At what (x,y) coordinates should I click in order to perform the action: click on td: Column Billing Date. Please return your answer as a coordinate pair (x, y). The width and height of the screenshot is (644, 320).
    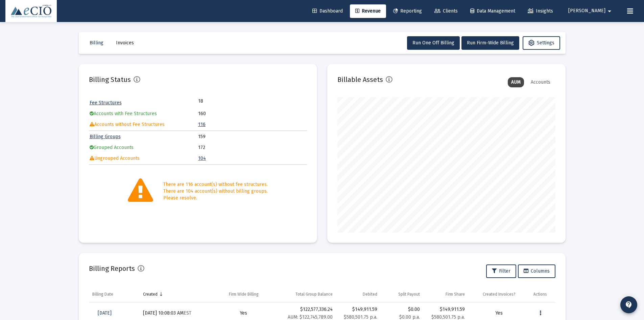
    Looking at the image, I should click on (115, 294).